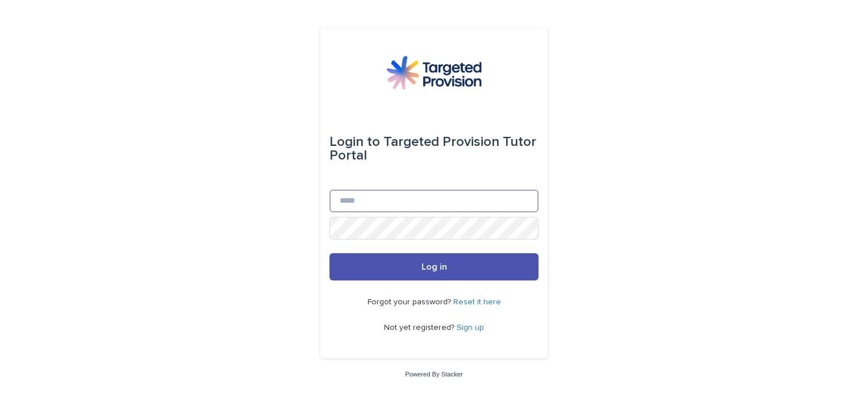  Describe the element at coordinates (434, 375) in the screenshot. I see `a: Powered By Stacker` at that location.